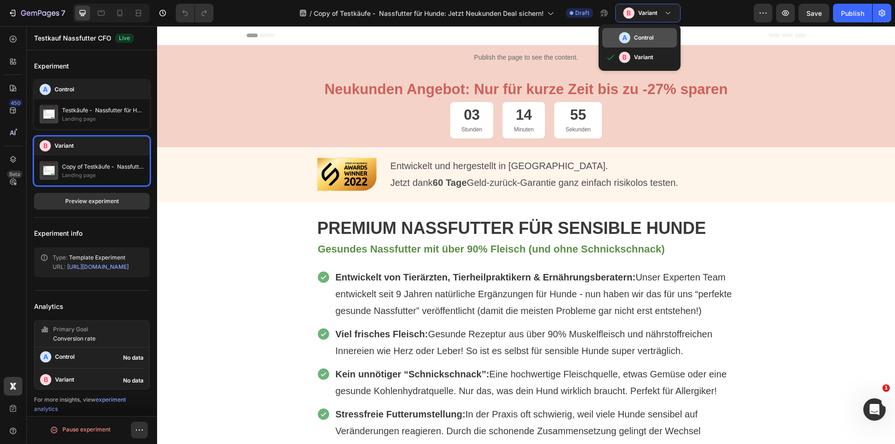 This screenshot has height=444, width=895. I want to click on span: Save, so click(814, 13).